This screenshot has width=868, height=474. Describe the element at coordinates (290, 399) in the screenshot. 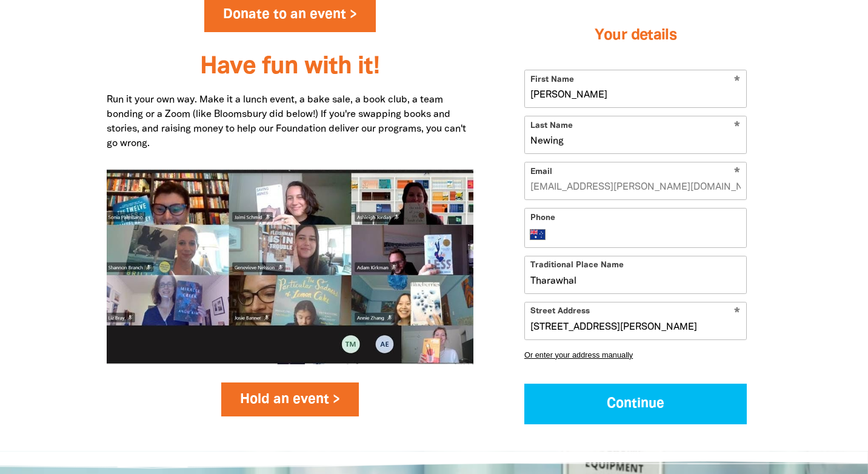

I see `a: Hold an event >` at that location.